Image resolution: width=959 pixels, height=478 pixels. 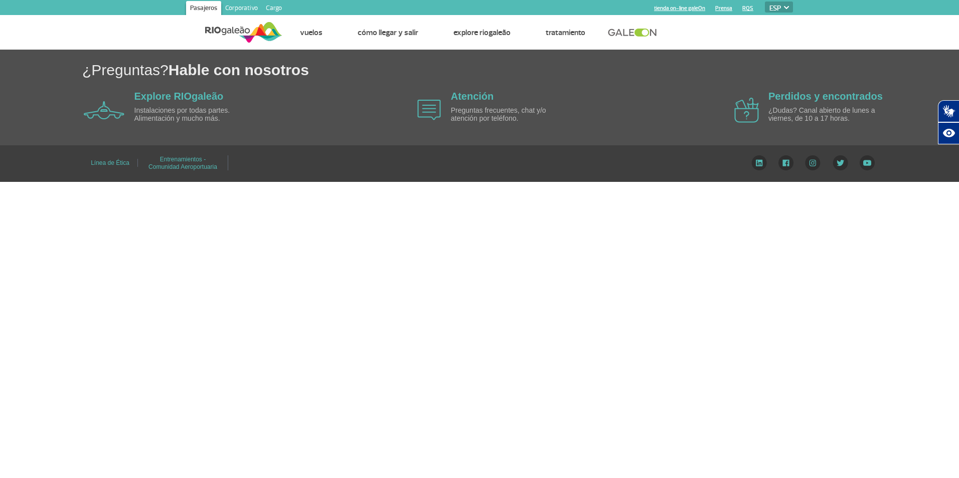 What do you see at coordinates (826, 96) in the screenshot?
I see `a: Perdidos y encontrados` at bounding box center [826, 96].